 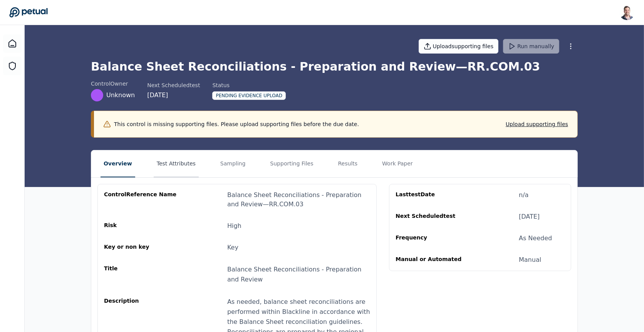 I want to click on span: Unknown, so click(x=120, y=95).